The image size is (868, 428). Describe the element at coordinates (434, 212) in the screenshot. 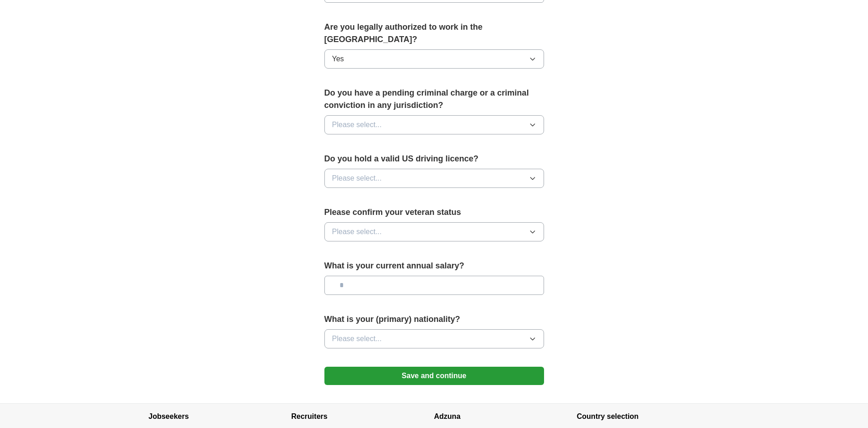

I see `label: Please confirm your veteran status` at that location.